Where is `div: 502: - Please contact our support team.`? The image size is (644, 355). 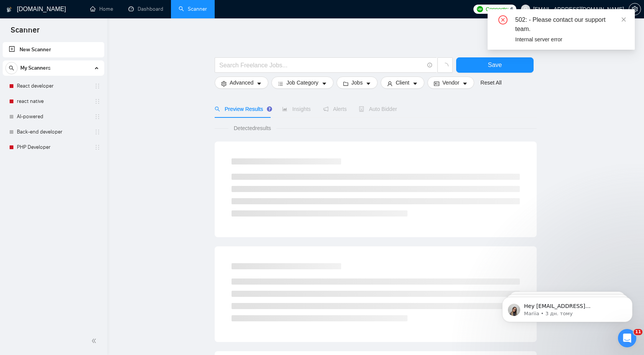 div: 502: - Please contact our support team. is located at coordinates (570, 25).